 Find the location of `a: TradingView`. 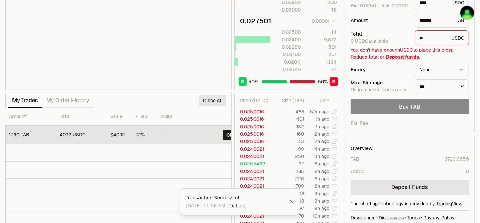

a: TradingView is located at coordinates (449, 203).